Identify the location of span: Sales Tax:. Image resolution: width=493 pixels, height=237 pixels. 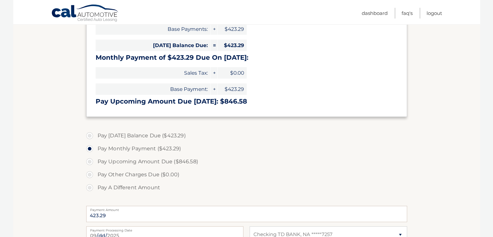
(153, 73).